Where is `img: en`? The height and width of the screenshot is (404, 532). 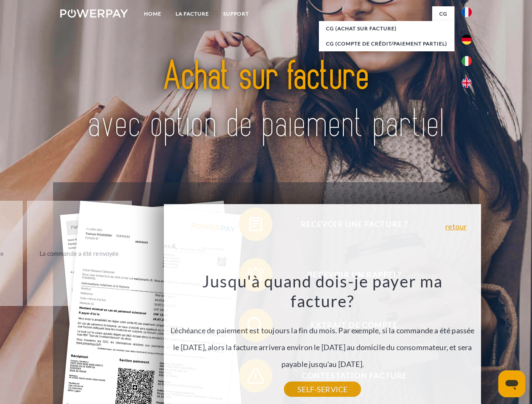 img: en is located at coordinates (467, 83).